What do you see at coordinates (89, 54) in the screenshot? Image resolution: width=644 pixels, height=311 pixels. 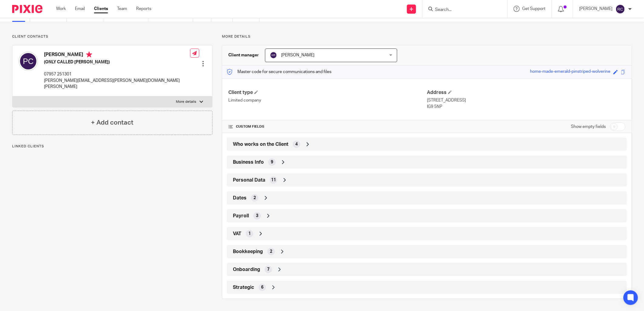 I see `i: Primary` at bounding box center [89, 54].